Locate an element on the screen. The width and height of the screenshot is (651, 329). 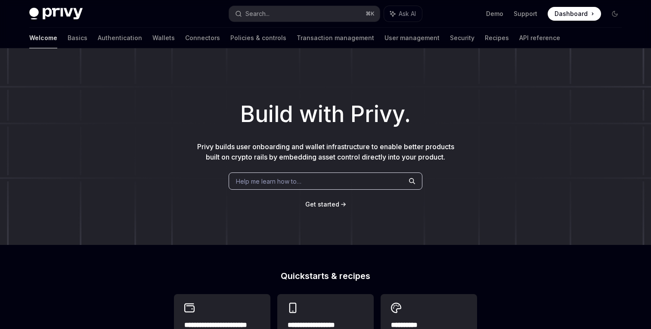
span: Privy builds user onboarding and wallet infrastructure to enable better products built on crypto ... is located at coordinates (326, 152).